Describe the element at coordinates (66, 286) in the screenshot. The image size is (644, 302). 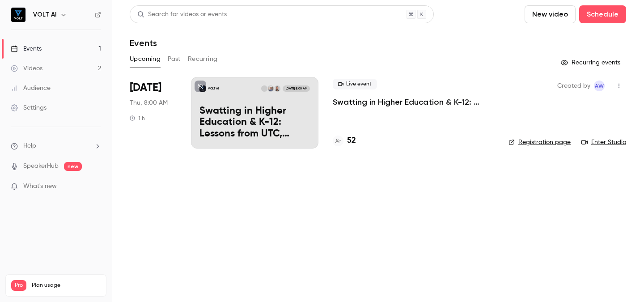
I see `span: Plan usage` at that location.